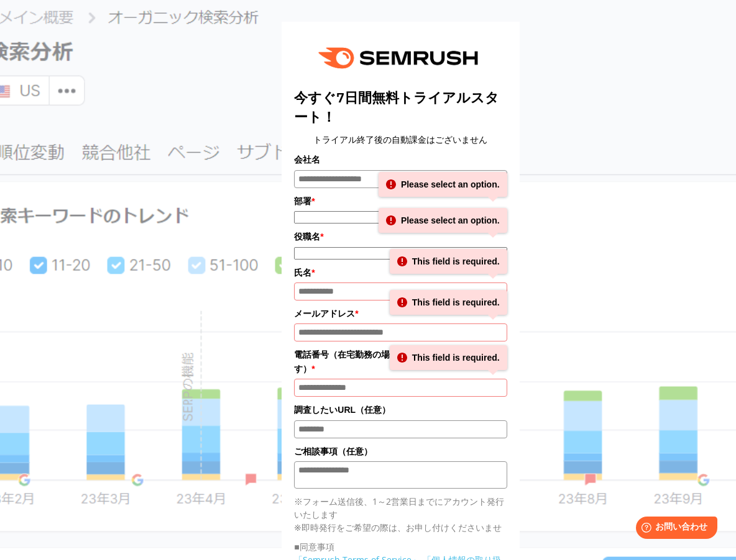  What do you see at coordinates (400, 58) in the screenshot?
I see `img: e6a379fe-ca9f-484e-8561-e79cf3a04b3f.png` at bounding box center [400, 58].